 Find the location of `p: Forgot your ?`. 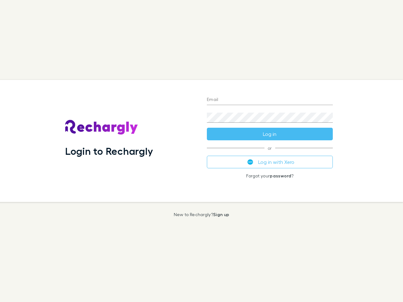

p: Forgot your ? is located at coordinates (270, 176).